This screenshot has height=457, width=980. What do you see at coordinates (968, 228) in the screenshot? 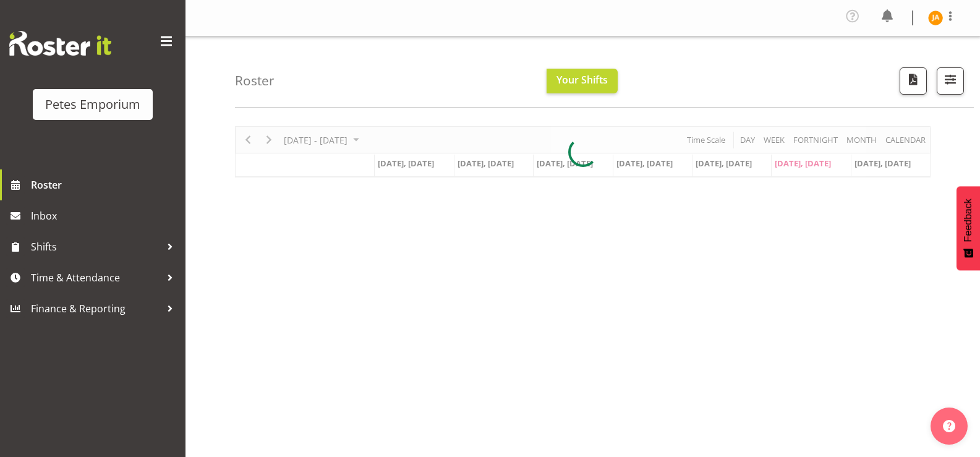
I see `button: Feedback - Show survey` at bounding box center [968, 228].